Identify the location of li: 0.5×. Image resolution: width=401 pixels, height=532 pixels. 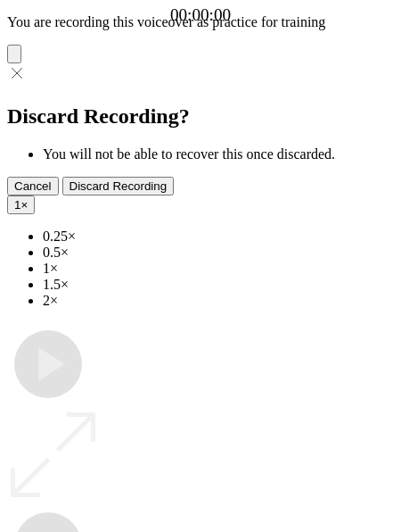
(218, 252).